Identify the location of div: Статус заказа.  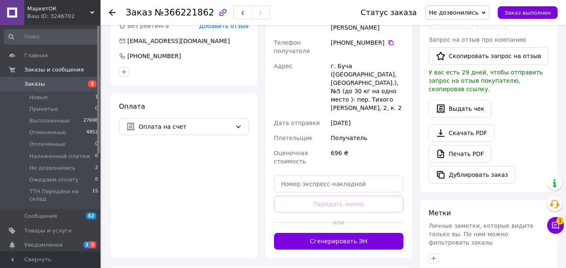
(389, 13).